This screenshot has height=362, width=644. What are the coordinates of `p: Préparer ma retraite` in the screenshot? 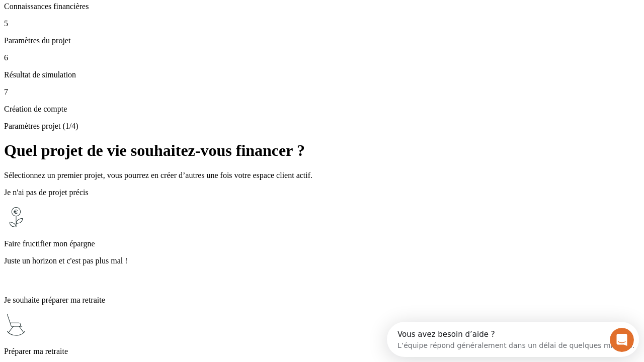 It's located at (322, 352).